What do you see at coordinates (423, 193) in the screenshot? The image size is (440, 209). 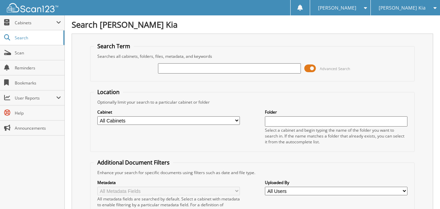 I see `div: Chat Widget` at bounding box center [423, 193].